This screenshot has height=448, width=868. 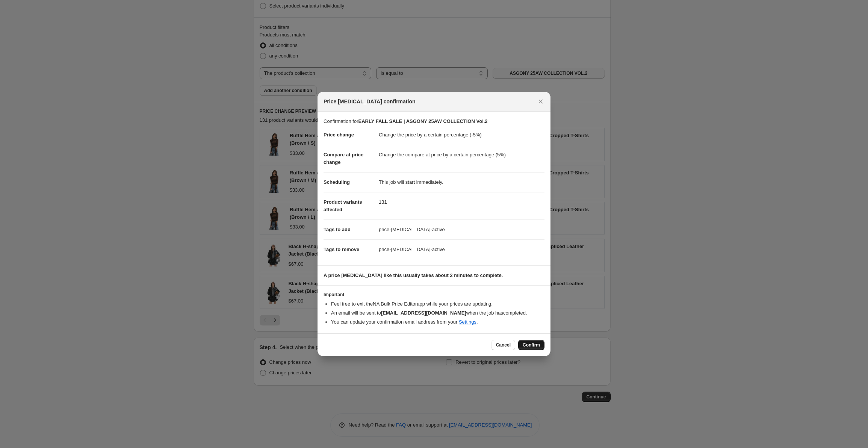 I want to click on h3: Important, so click(x=434, y=295).